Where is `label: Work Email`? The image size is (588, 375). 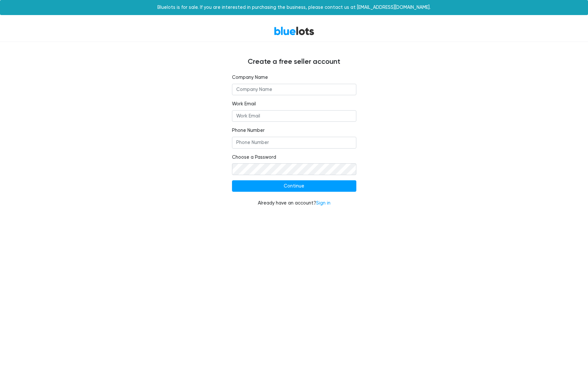 label: Work Email is located at coordinates (243, 104).